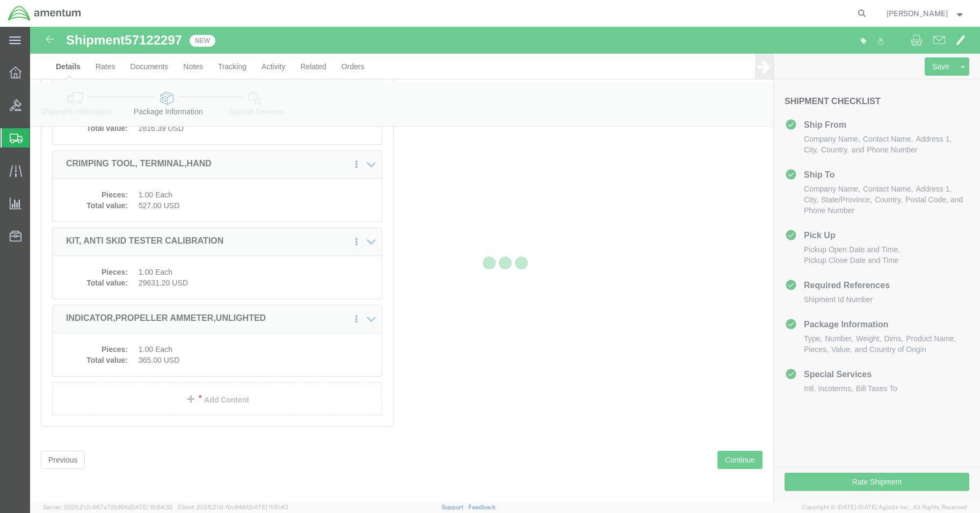 The image size is (980, 513). I want to click on img: logo, so click(44, 14).